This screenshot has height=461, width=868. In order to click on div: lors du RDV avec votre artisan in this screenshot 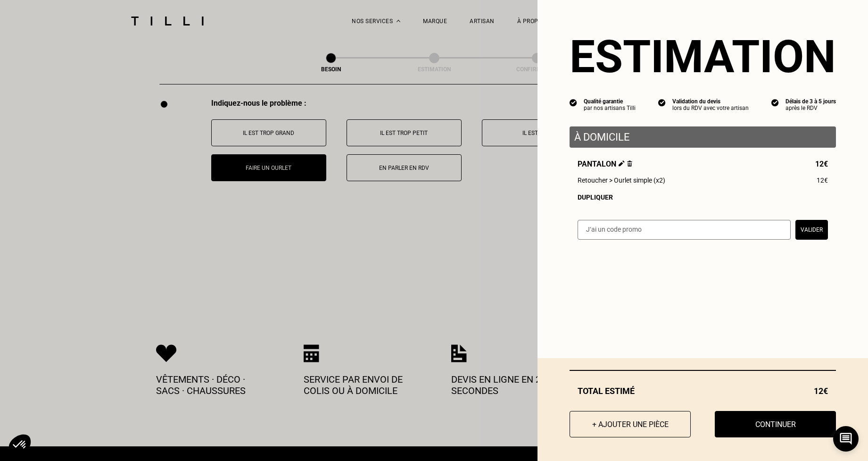, I will do `click(710, 108)`.